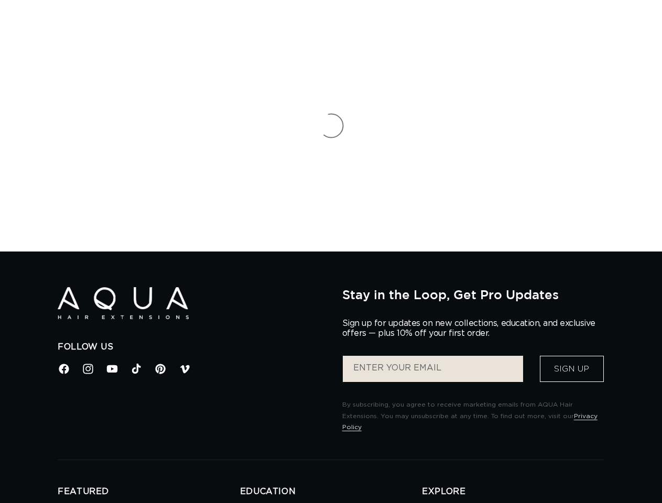 Image resolution: width=662 pixels, height=503 pixels. What do you see at coordinates (148, 492) in the screenshot?
I see `h2: FEATURED` at bounding box center [148, 492].